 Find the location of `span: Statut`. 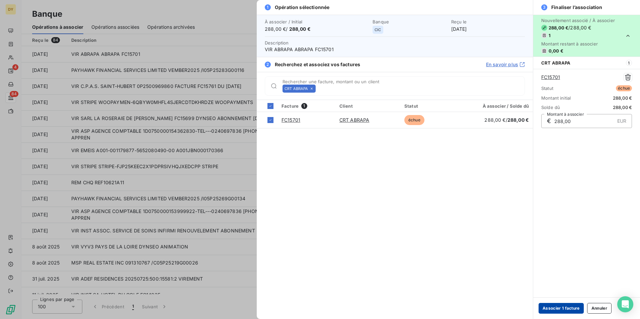

span: Statut is located at coordinates (547, 88).